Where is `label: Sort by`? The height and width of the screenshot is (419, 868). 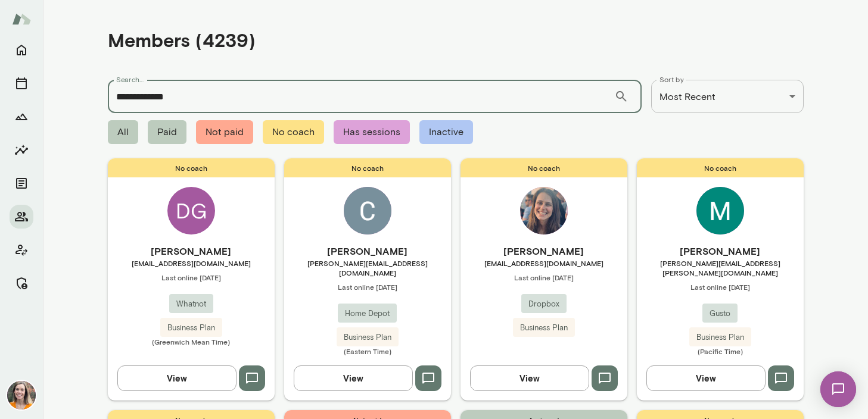 label: Sort by is located at coordinates (671, 79).